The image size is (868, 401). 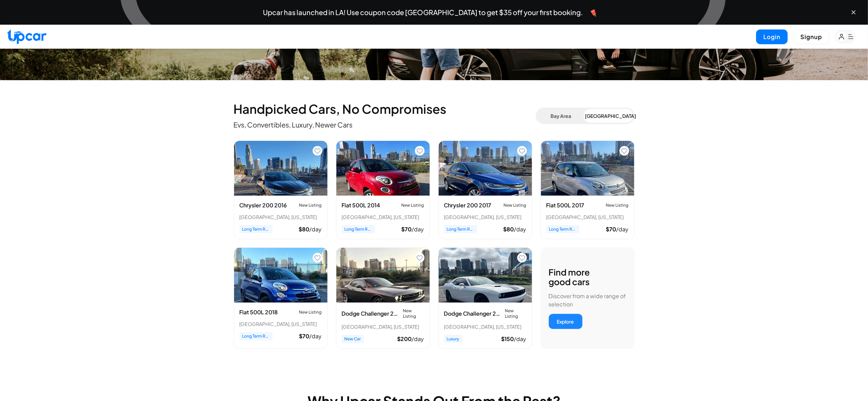 What do you see at coordinates (811, 37) in the screenshot?
I see `button: Signup` at bounding box center [811, 37].